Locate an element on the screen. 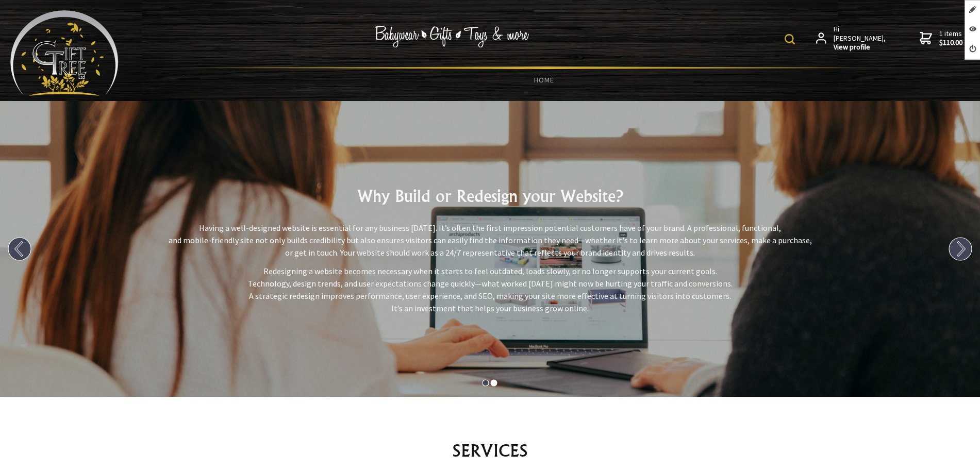 Image resolution: width=980 pixels, height=470 pixels. h2: Why Build or Redesign your Website? is located at coordinates (490, 196).